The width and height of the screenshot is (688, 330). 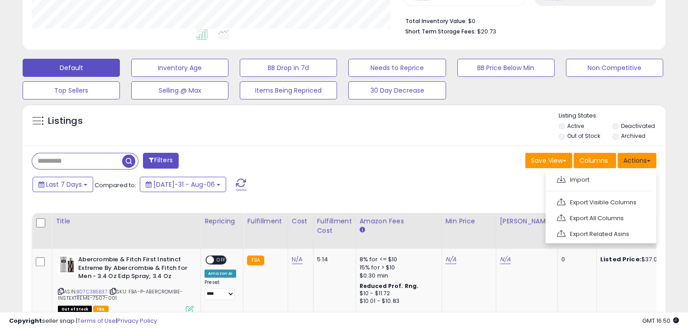 What do you see at coordinates (115, 185) in the screenshot?
I see `span: Compared to:` at bounding box center [115, 185].